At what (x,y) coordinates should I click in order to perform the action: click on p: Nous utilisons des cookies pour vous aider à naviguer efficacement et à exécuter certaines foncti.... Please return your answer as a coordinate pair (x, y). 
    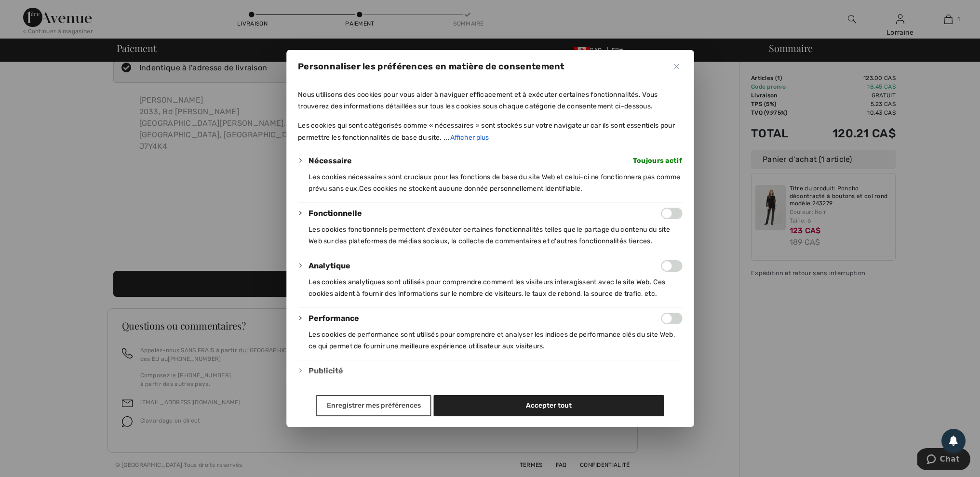
    Looking at the image, I should click on (490, 101).